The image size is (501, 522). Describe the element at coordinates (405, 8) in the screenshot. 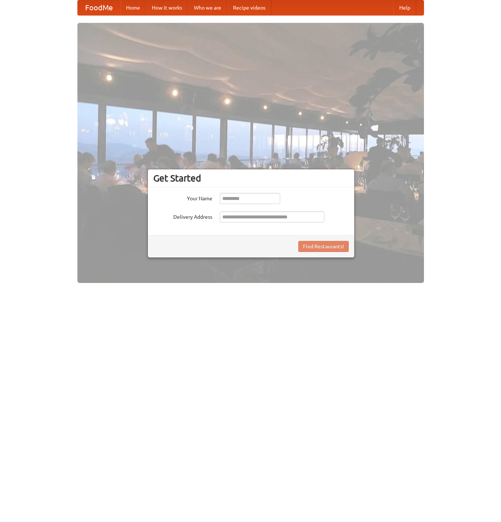

I see `a: Help` at that location.